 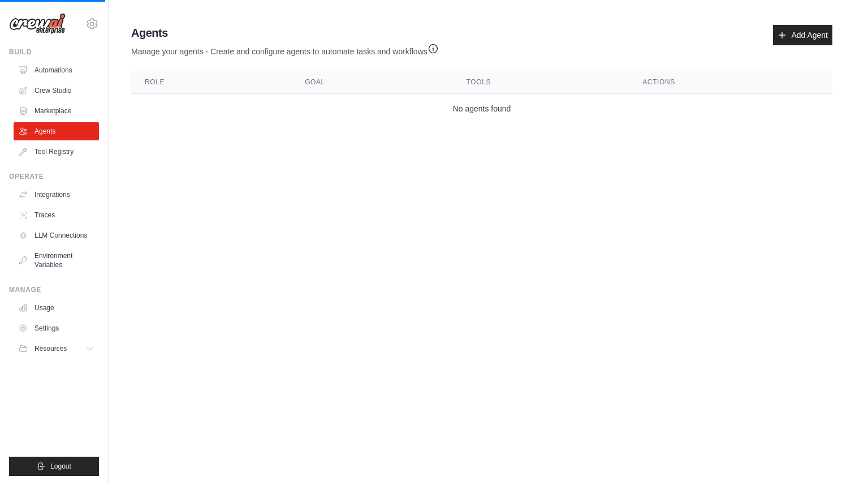 What do you see at coordinates (802, 35) in the screenshot?
I see `a: Add Agent` at bounding box center [802, 35].